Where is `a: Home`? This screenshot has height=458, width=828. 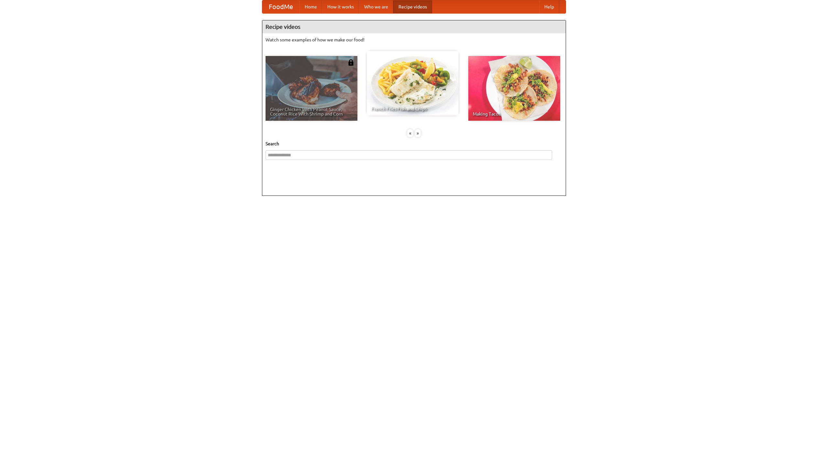
a: Home is located at coordinates (311, 7).